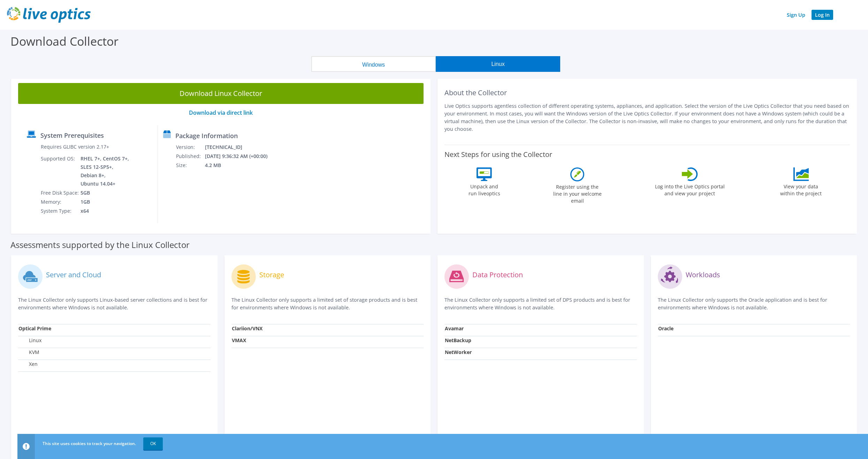 The width and height of the screenshot is (868, 459). What do you see at coordinates (239, 340) in the screenshot?
I see `strong: VMAX` at bounding box center [239, 340].